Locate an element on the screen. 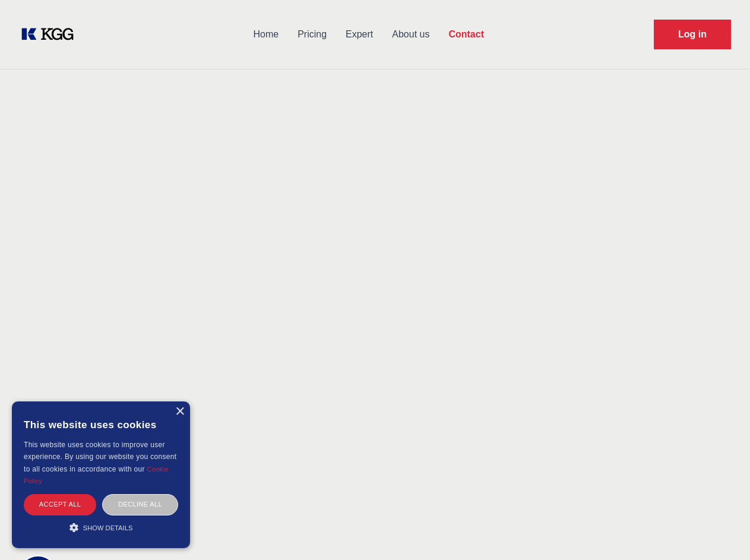 The height and width of the screenshot is (560, 750). a: Contact is located at coordinates (466, 35).